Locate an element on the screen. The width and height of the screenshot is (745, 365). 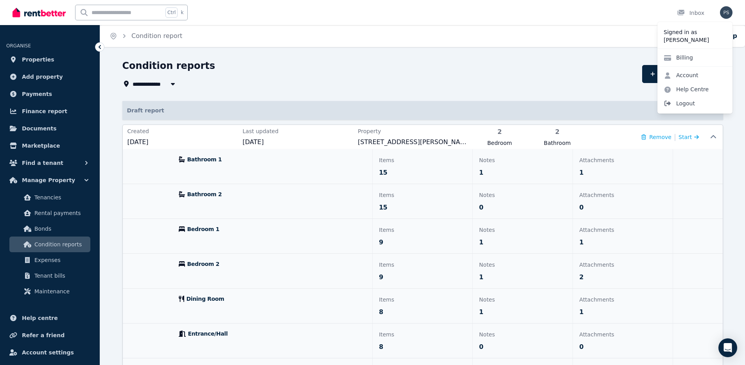
span: Entrance/Hall is located at coordinates (208, 333).